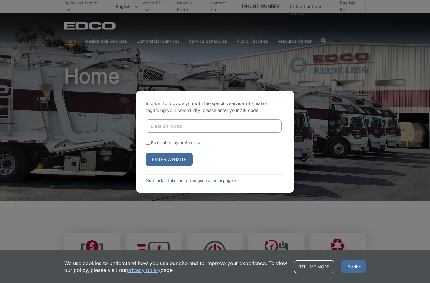  Describe the element at coordinates (176, 267) in the screenshot. I see `p: We use cookies to understand how you use our site and to improve your experience. To view our pol...` at that location.